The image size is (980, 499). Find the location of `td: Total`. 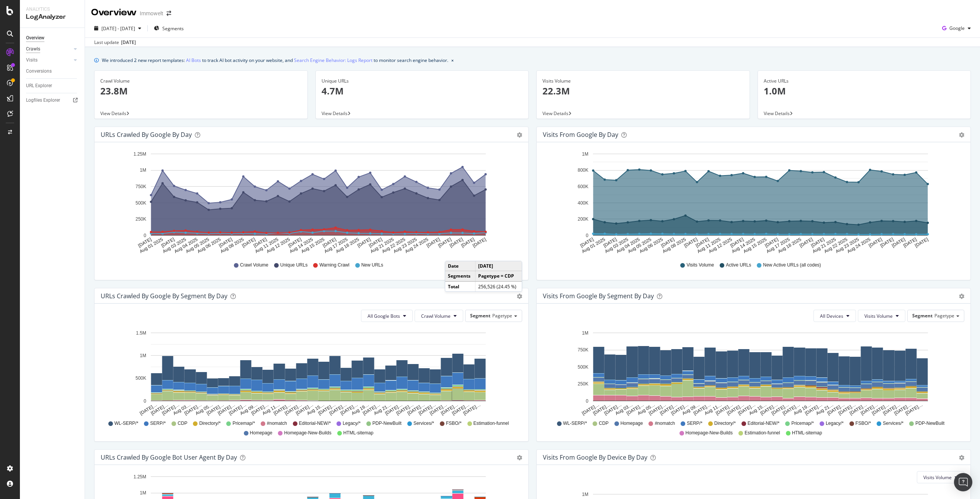

td: Total is located at coordinates (460, 287).